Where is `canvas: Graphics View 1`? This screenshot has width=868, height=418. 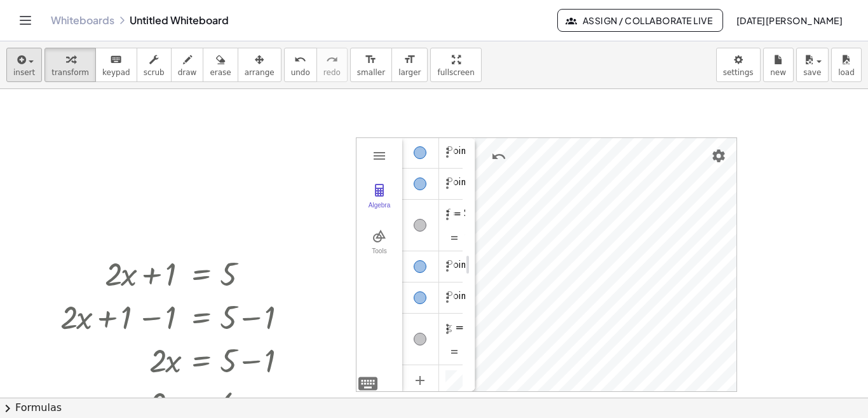
canvas: Graphics View 1 is located at coordinates (606, 265).